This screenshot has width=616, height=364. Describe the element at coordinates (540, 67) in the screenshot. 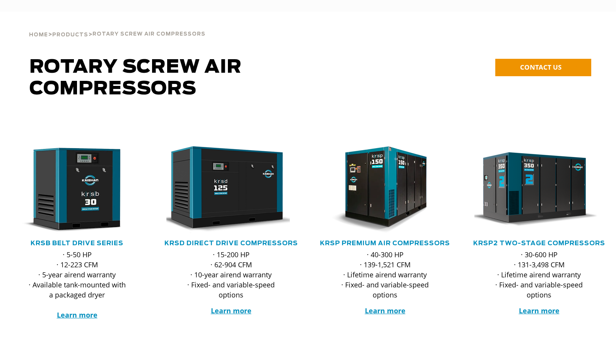

I see `span: CONTACT US` at that location.